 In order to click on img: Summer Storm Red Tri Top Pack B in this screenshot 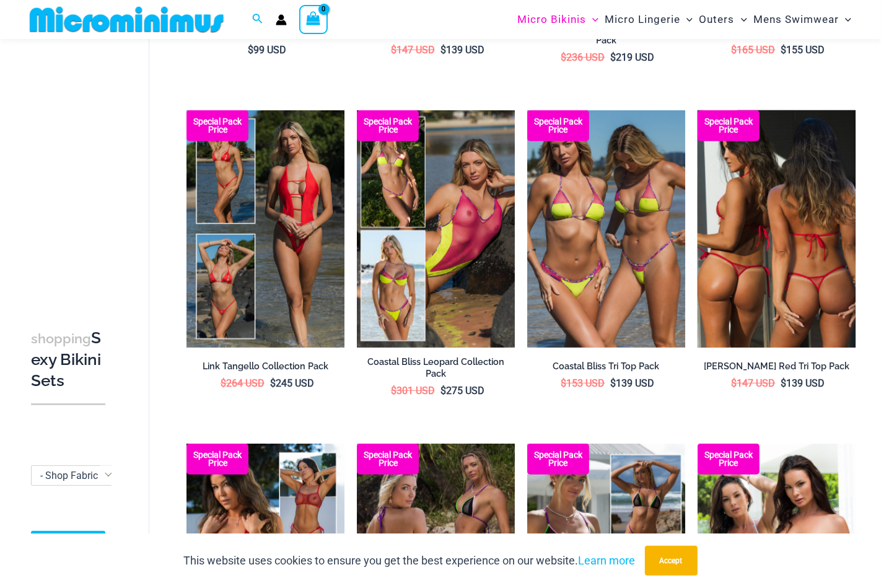, I will do `click(777, 228)`.